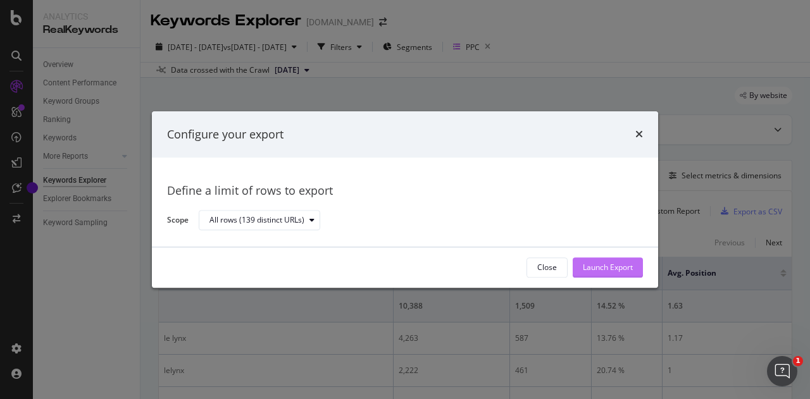 The image size is (810, 399). Describe the element at coordinates (178, 221) in the screenshot. I see `label: Scope` at that location.